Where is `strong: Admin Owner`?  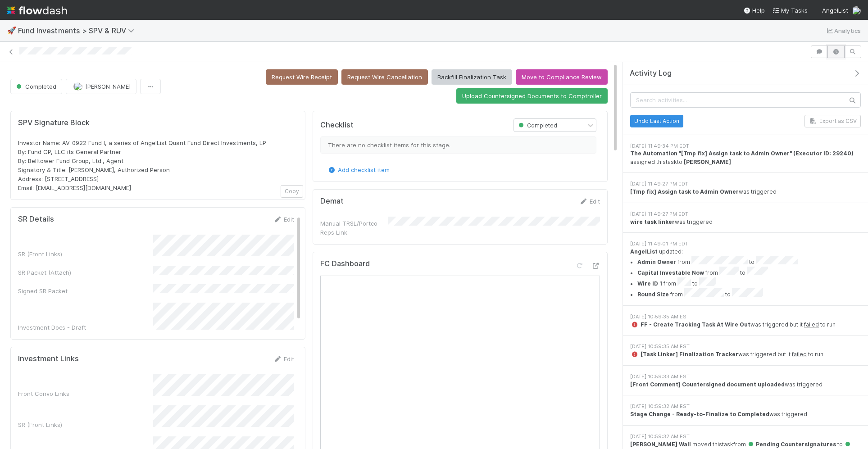
strong: Admin Owner is located at coordinates (656, 262).